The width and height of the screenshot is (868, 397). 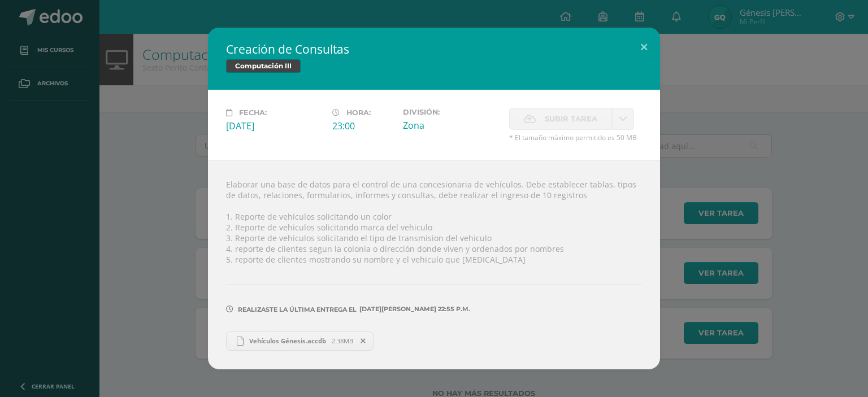 I want to click on span: 2.38MB, so click(x=342, y=340).